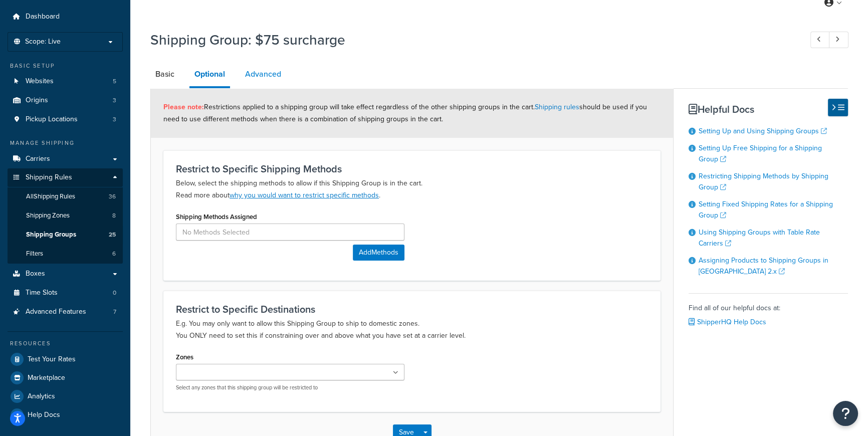 This screenshot has width=868, height=436. What do you see at coordinates (379, 253) in the screenshot?
I see `button: AddMethods` at bounding box center [379, 253].